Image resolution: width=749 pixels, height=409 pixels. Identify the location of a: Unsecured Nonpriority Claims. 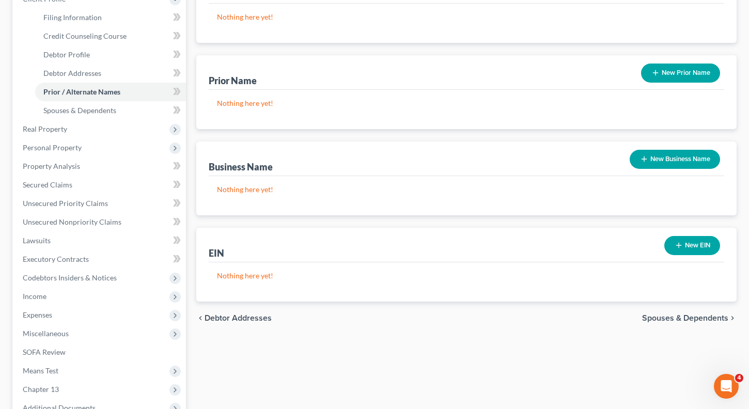
(100, 222).